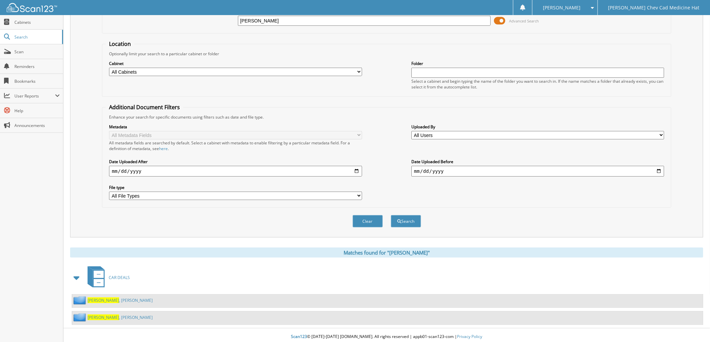 Image resolution: width=710 pixels, height=342 pixels. Describe the element at coordinates (119, 278) in the screenshot. I see `span: CAR DEALS` at that location.